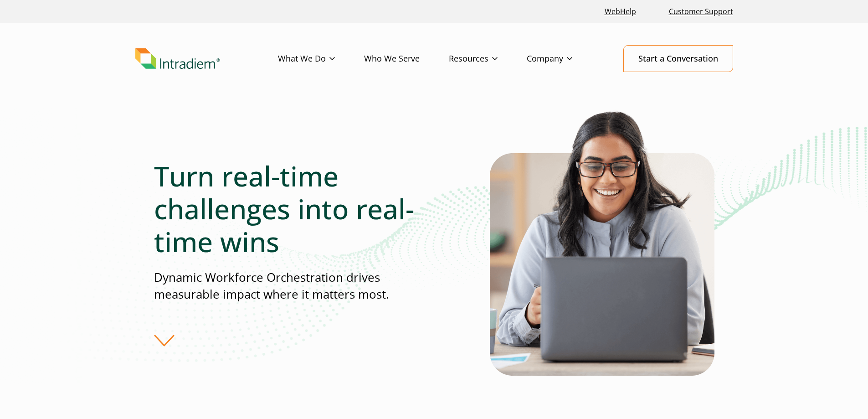 This screenshot has height=419, width=868. What do you see at coordinates (602, 242) in the screenshot?
I see `img: Solutions for Contact Center Teams` at bounding box center [602, 242].